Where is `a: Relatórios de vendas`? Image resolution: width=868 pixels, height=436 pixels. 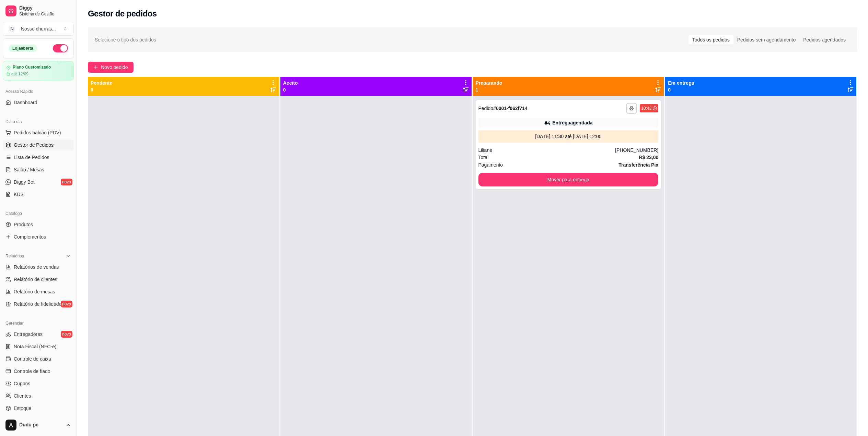
a: Relatórios de vendas is located at coordinates (38, 267).